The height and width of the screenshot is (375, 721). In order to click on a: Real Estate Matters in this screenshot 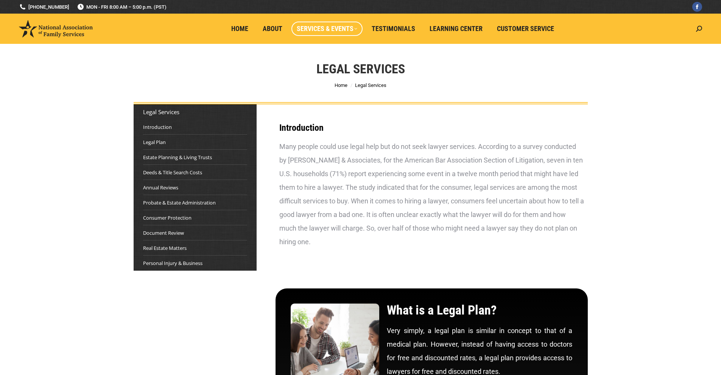, I will do `click(165, 248)`.